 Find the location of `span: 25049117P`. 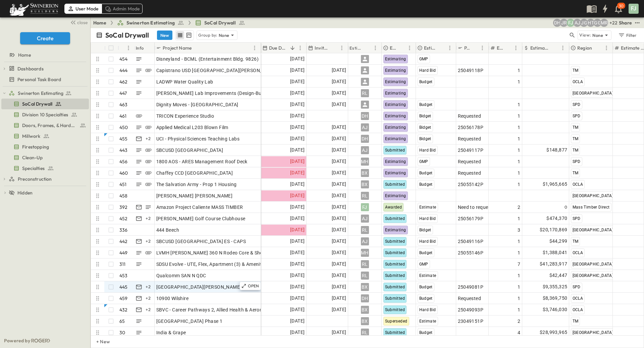

span: 25049117P is located at coordinates (471, 150).